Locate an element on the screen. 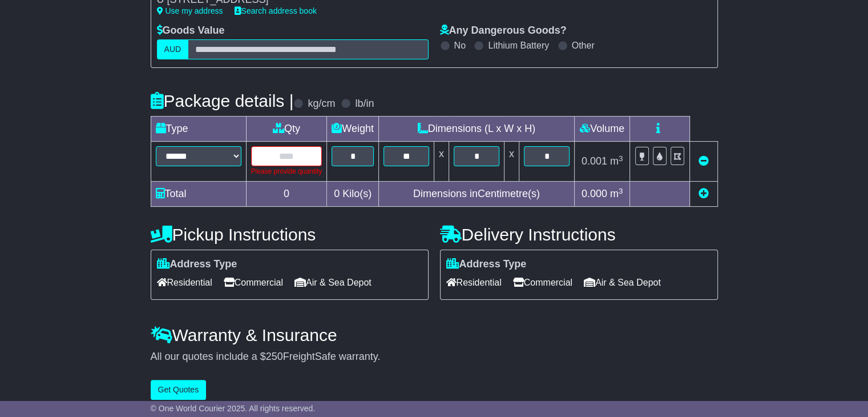 The image size is (868, 417). label: AUD is located at coordinates (173, 49).